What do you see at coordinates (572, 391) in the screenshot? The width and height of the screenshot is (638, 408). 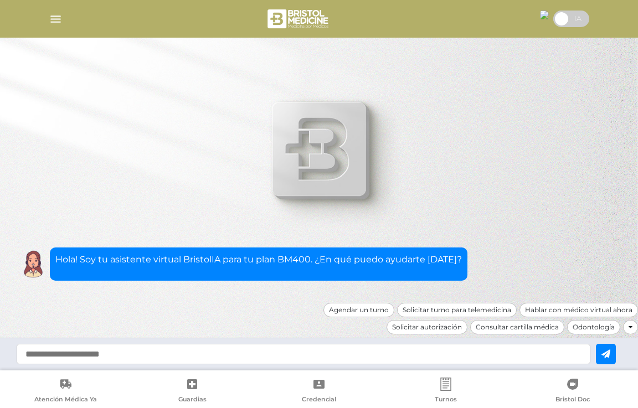 I see `a: Bristol Doc` at bounding box center [572, 391].